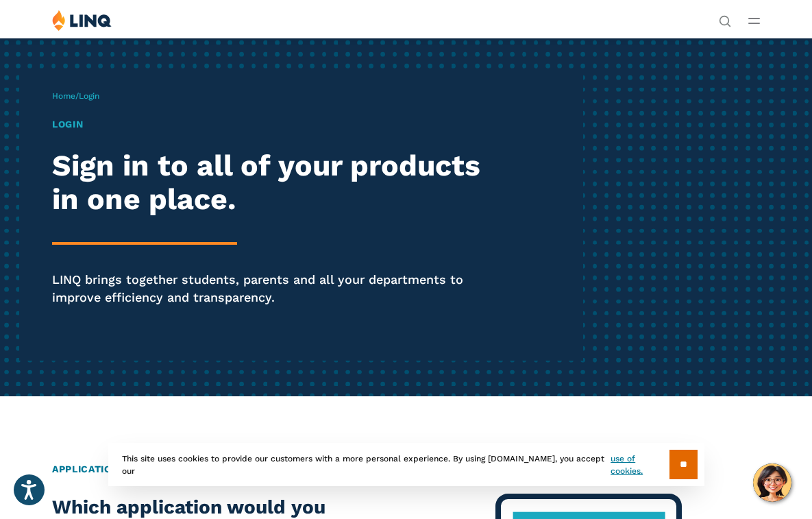  I want to click on h1: Login, so click(275, 124).